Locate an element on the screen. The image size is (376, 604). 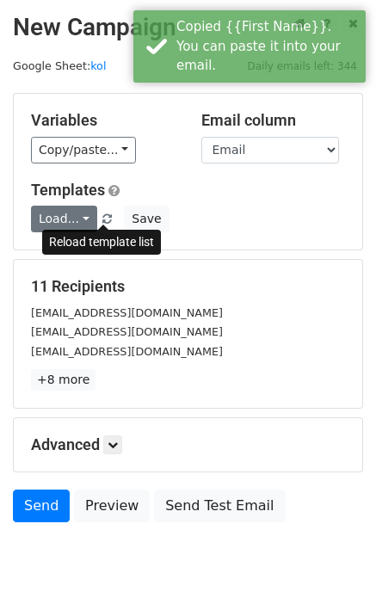
div: Copied {{First Name}}. You can paste it into your email. is located at coordinates (268, 46).